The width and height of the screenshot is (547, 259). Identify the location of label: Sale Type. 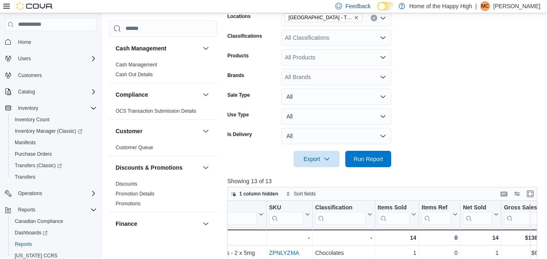
(238, 95).